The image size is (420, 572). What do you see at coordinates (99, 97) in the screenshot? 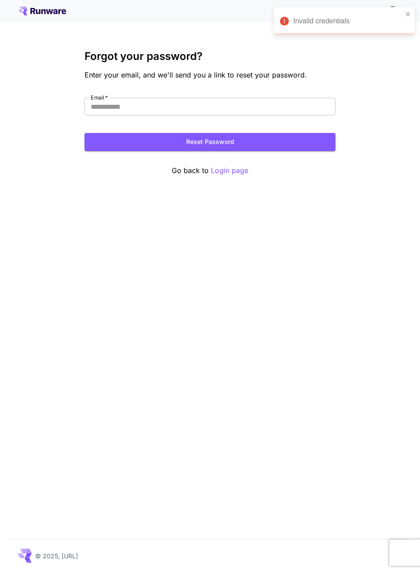
I see `label: Email` at bounding box center [99, 97].